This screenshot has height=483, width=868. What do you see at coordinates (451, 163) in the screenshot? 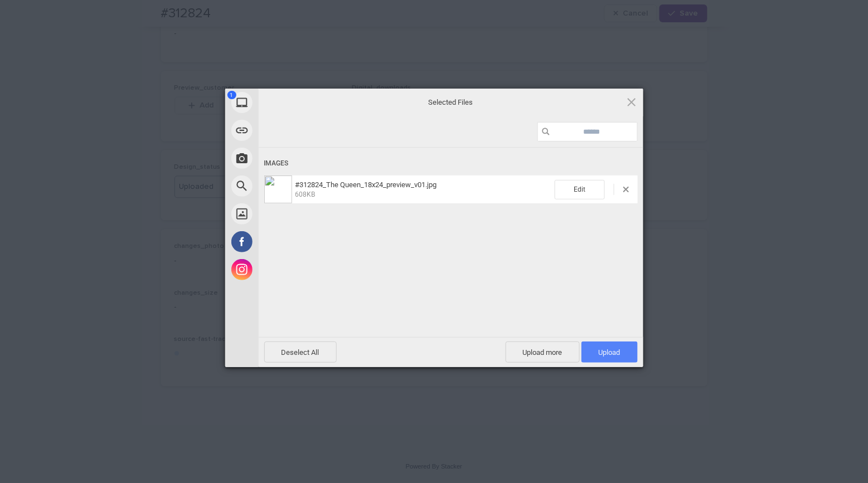
I see `div: Images` at bounding box center [451, 163].